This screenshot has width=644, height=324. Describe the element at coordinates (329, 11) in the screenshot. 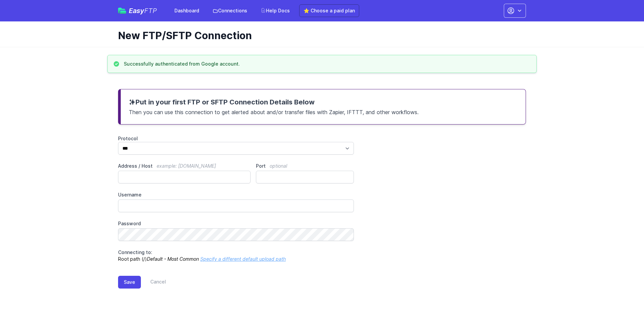

I see `a: ⭐ Choose a paid plan` at that location.